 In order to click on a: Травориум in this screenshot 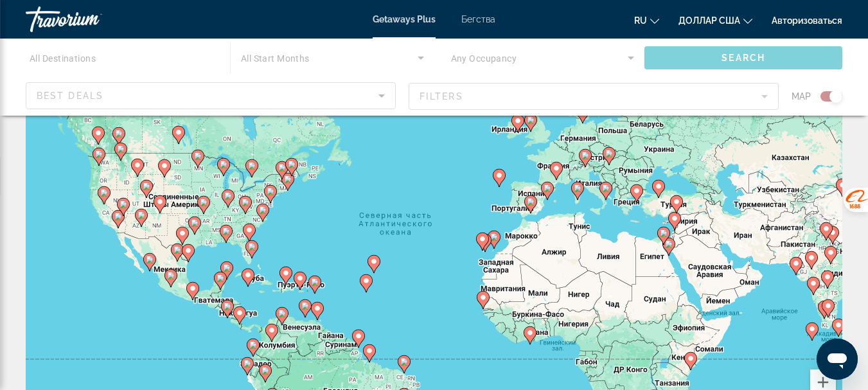, I will do `click(90, 20)`.